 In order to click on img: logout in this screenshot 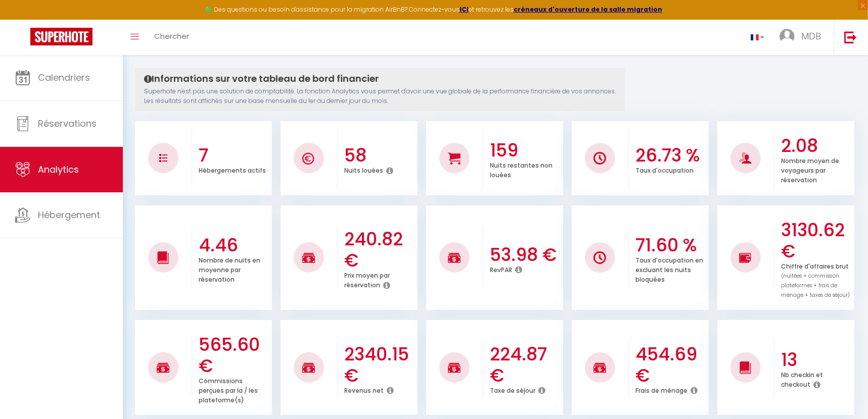, I will do `click(850, 37)`.